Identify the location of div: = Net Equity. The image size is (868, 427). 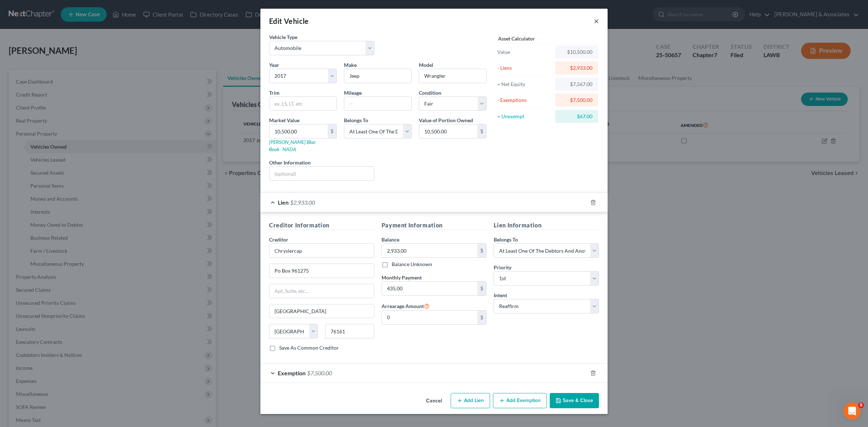
(524, 84).